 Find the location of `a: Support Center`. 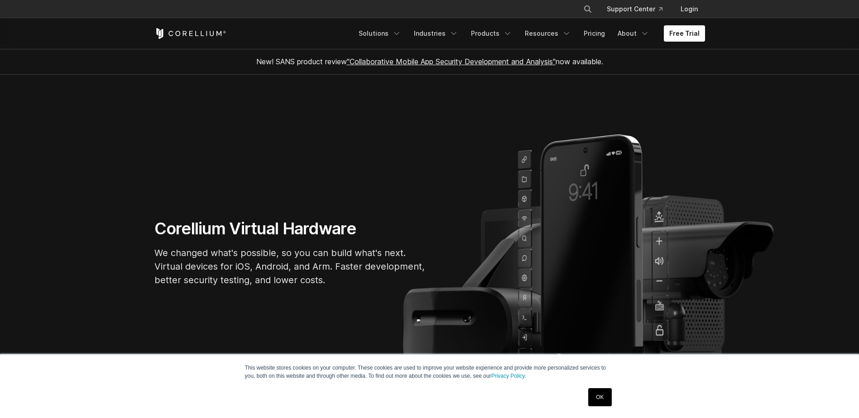

a: Support Center is located at coordinates (635, 9).